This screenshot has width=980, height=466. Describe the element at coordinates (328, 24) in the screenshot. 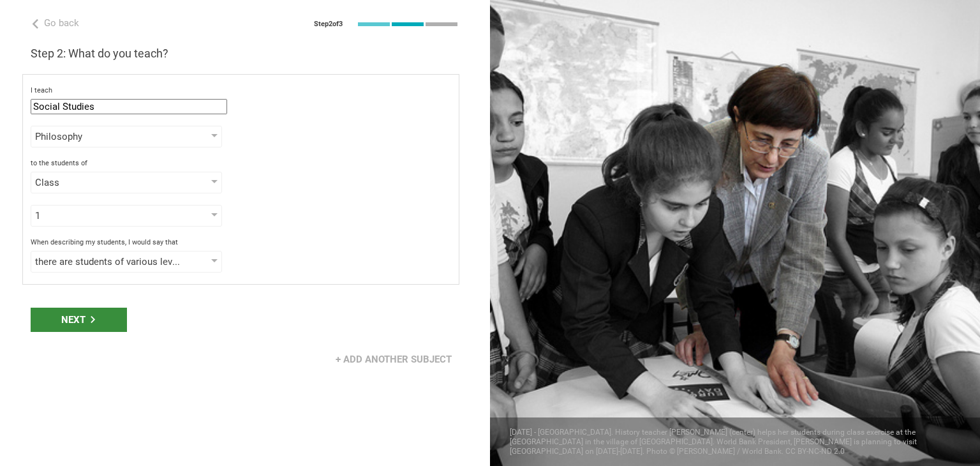

I see `div: Step 2 of 3` at that location.